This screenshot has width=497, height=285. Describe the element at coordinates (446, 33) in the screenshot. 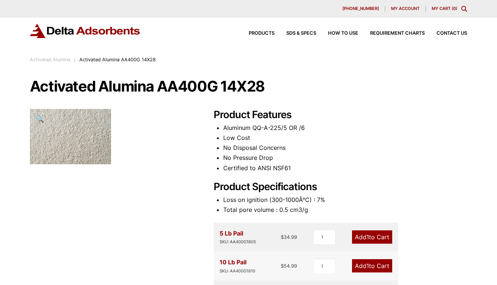

I see `a: Contact Us` at that location.